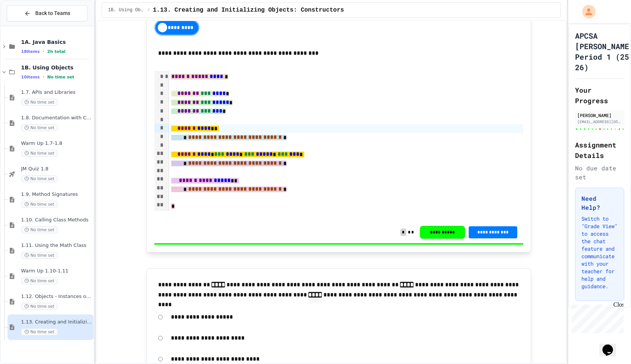  Describe the element at coordinates (600, 95) in the screenshot. I see `h2: Your Progress` at that location.